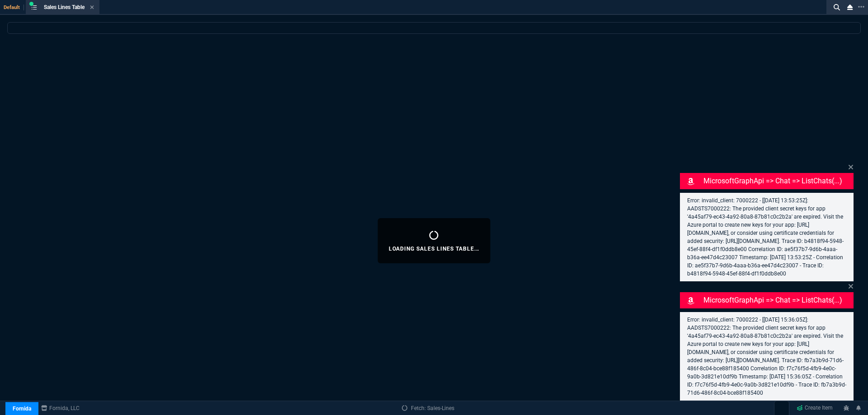 The height and width of the screenshot is (415, 868). What do you see at coordinates (64, 7) in the screenshot?
I see `span: Sales Lines Table` at bounding box center [64, 7].